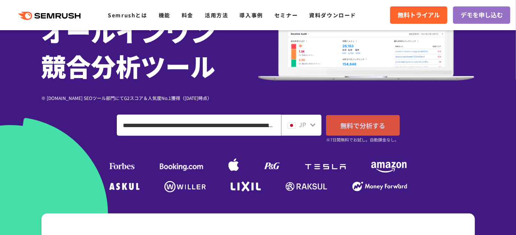 The width and height of the screenshot is (516, 235). I want to click on a: 活用方法, so click(216, 15).